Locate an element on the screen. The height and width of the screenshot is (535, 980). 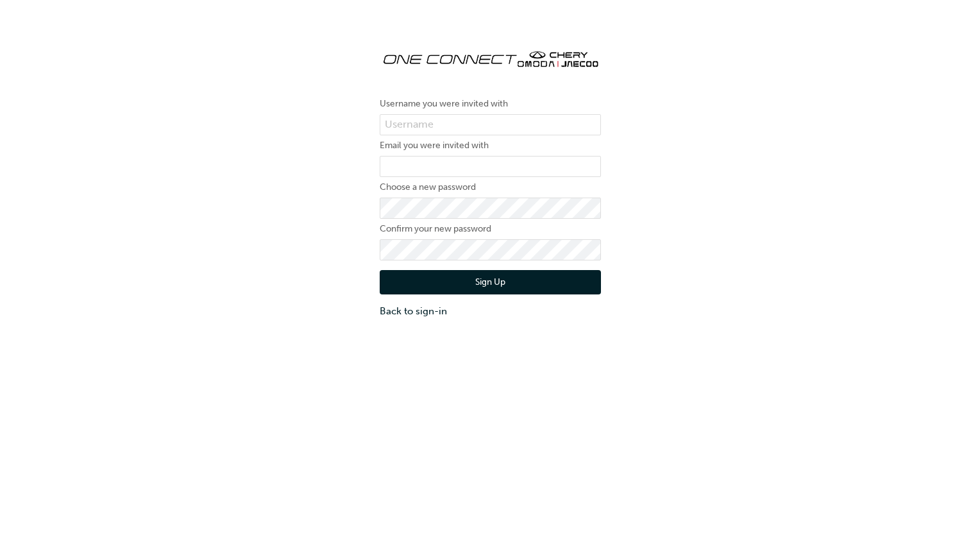
label: Choose a new password is located at coordinates (490, 187).